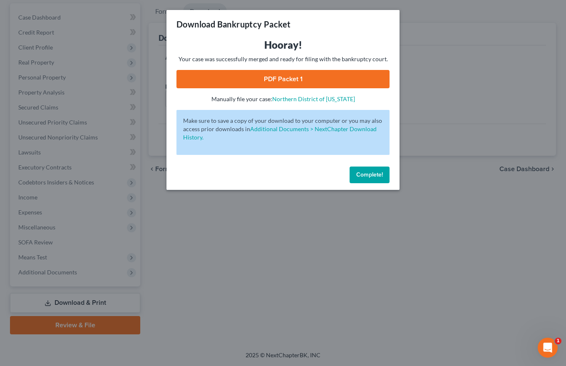 The image size is (566, 366). I want to click on h3: Download Bankruptcy Packet, so click(234, 24).